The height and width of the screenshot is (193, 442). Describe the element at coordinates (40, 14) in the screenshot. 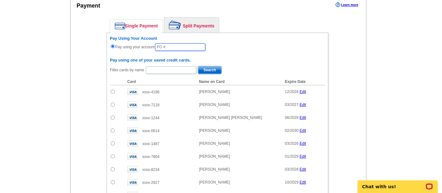

I see `p: Chat with us!` at that location.